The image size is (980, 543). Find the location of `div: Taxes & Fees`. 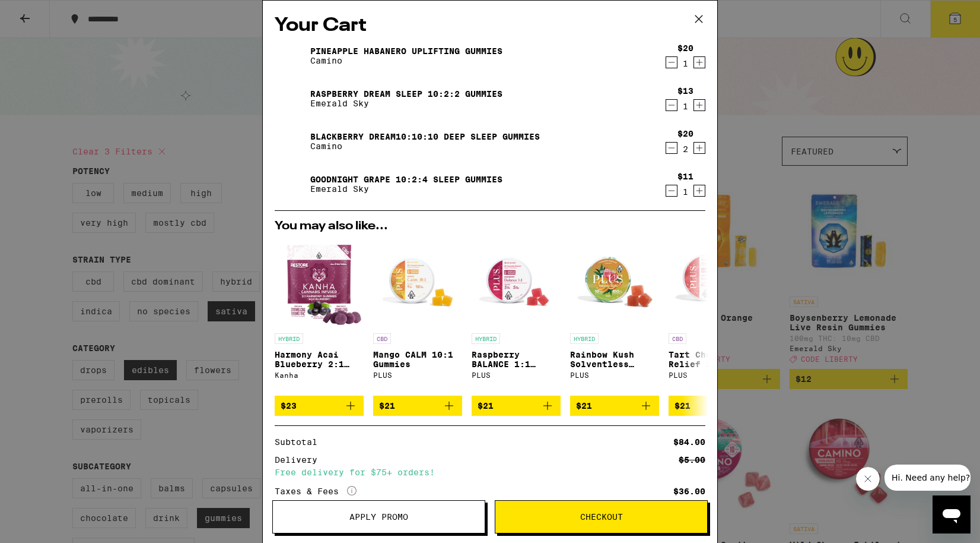

div: Taxes & Fees is located at coordinates (316, 491).